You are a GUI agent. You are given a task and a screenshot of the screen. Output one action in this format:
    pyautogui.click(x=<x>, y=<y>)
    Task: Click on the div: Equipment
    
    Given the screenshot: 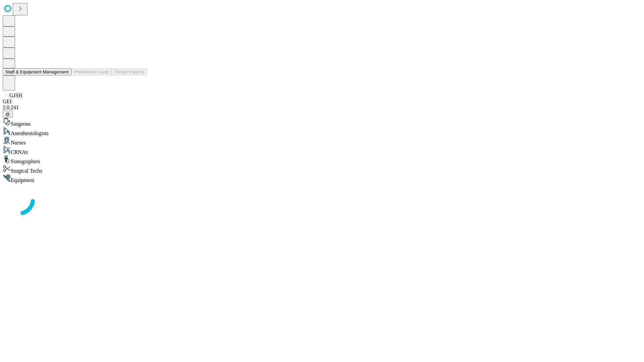 What is the action you would take?
    pyautogui.click(x=322, y=178)
    